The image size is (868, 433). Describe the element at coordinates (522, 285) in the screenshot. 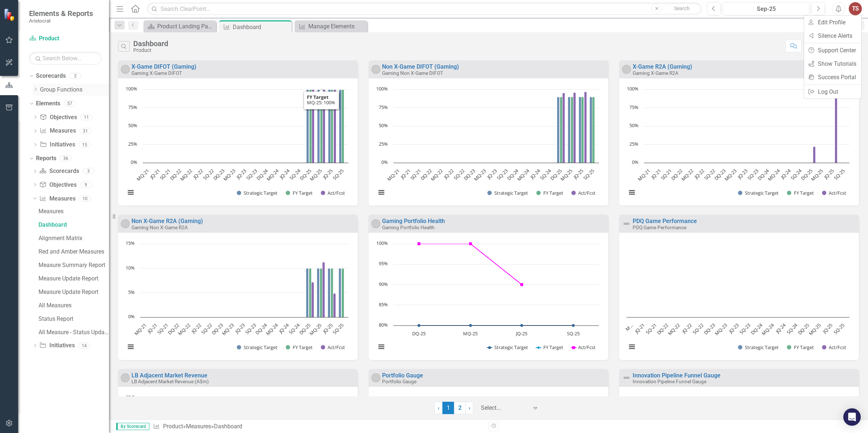

I see `path: JQ-25, 90. Act/Fcst.` at that location.